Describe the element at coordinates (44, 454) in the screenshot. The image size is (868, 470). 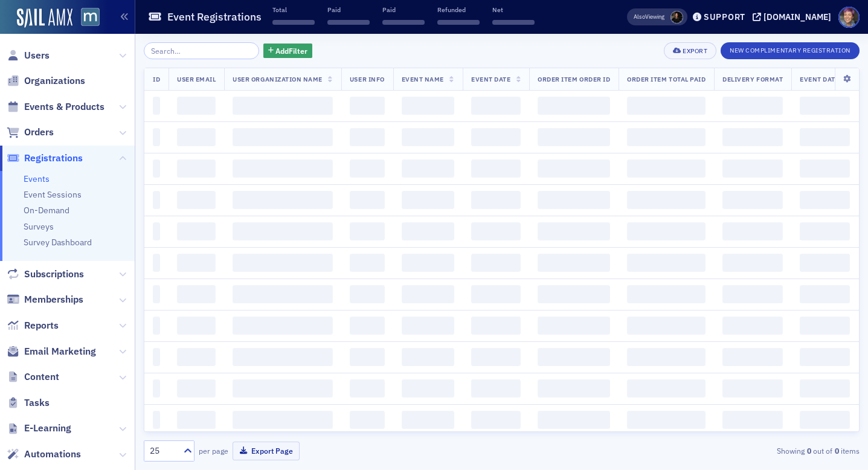
I see `a: Automations` at that location.